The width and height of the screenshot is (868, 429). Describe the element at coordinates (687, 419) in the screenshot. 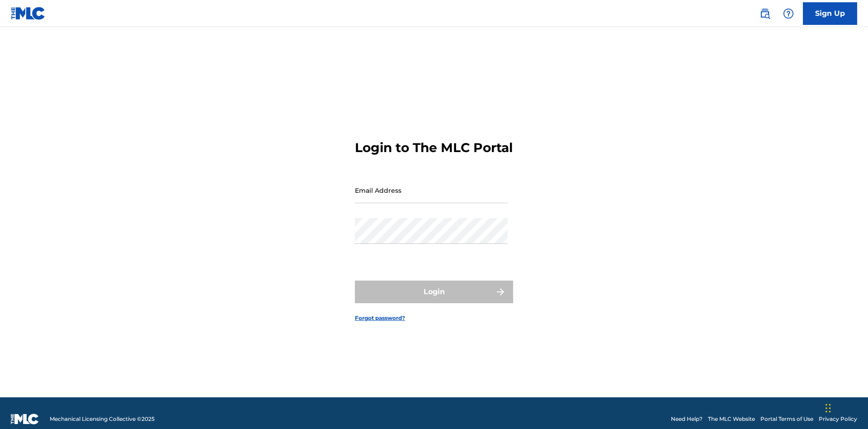

I see `a: Need Help?` at that location.